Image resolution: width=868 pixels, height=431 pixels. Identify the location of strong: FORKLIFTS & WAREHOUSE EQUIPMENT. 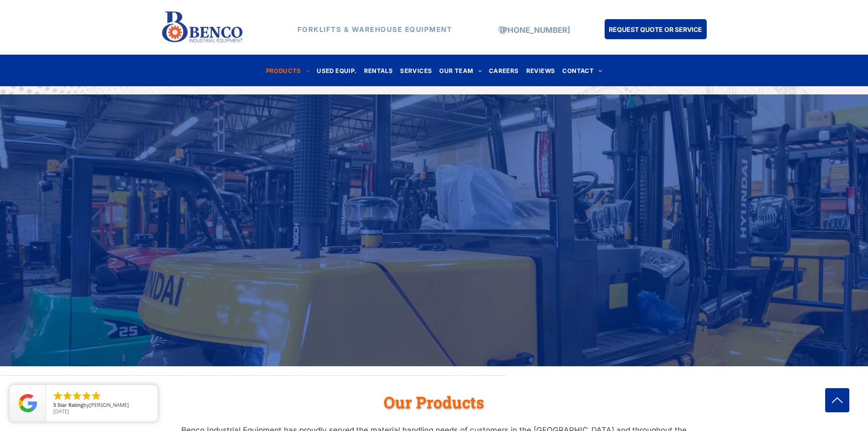
(375, 29).